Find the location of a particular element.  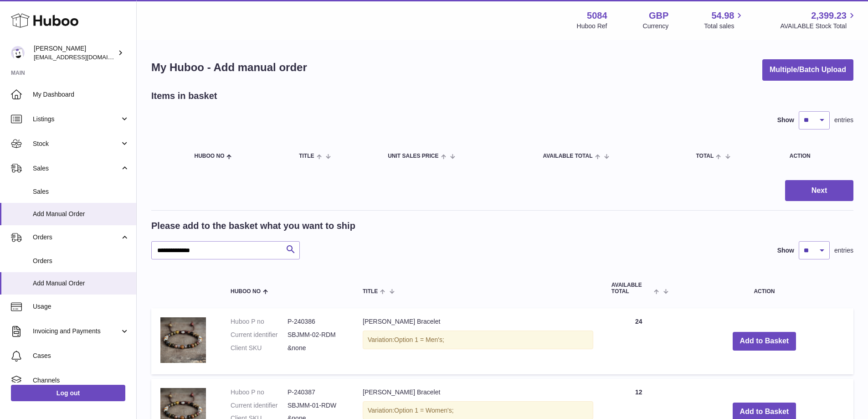

span: Cases is located at coordinates (81, 356).